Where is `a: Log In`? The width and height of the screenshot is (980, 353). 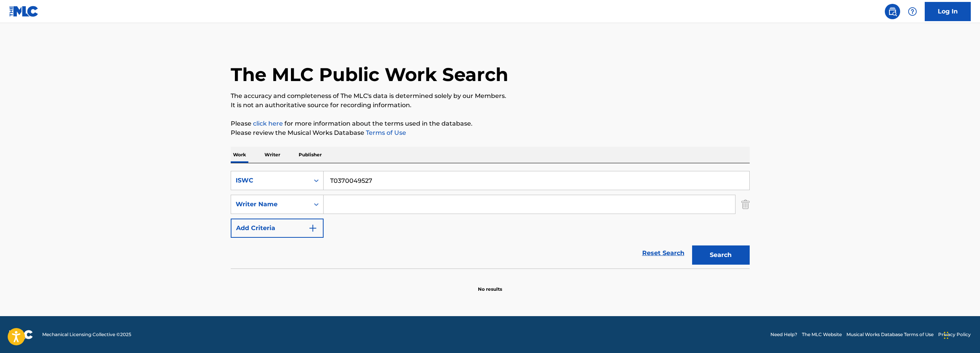 a: Log In is located at coordinates (948, 11).